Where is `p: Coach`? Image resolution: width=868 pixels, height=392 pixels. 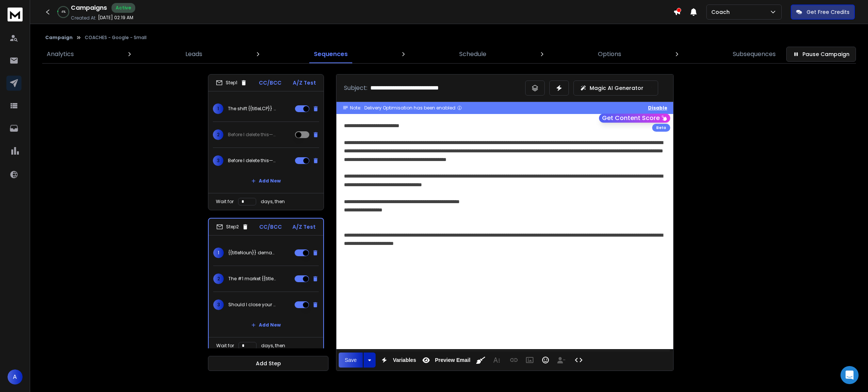
p: Coach is located at coordinates (721, 12).